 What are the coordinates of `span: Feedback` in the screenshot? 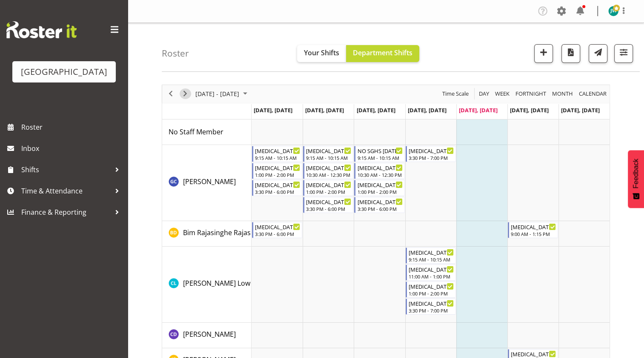 It's located at (636, 174).